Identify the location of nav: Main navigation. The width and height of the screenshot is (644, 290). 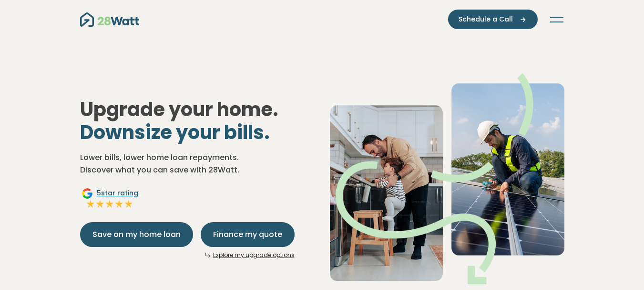
(322, 19).